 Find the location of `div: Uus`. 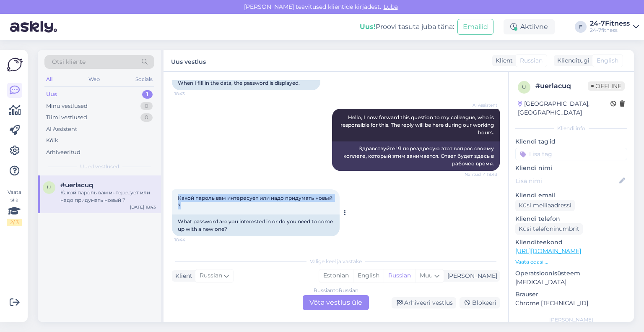

div: Uus is located at coordinates (52, 94).